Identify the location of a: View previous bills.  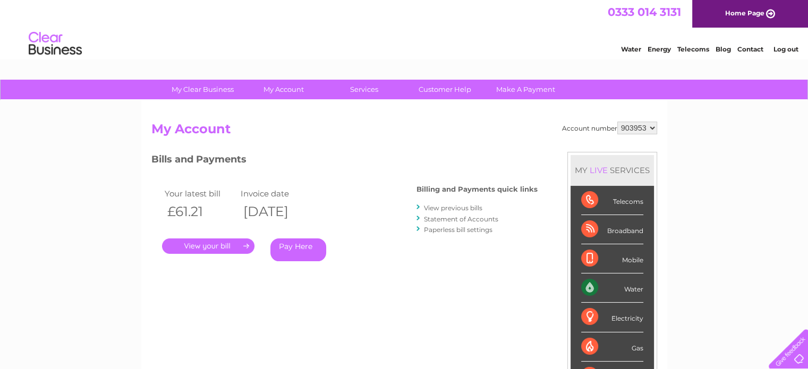
(453, 208).